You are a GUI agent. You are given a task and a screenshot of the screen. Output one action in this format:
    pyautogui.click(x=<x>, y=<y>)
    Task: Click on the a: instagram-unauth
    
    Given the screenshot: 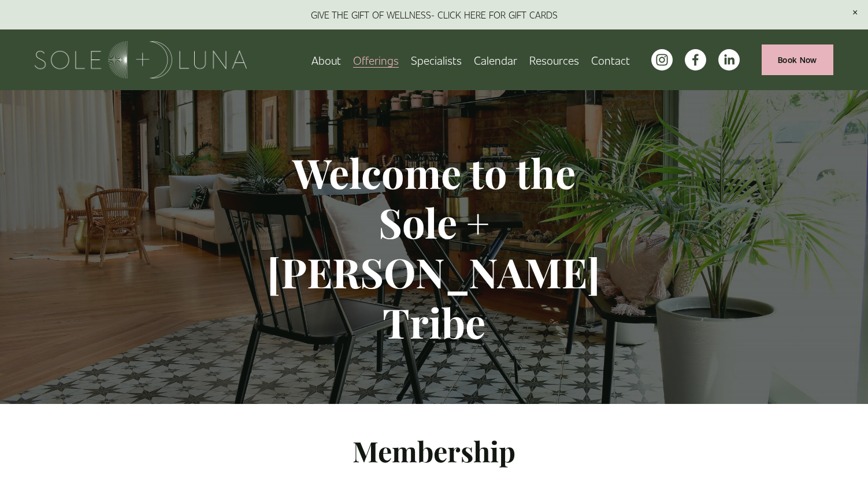 What is the action you would take?
    pyautogui.click(x=661, y=60)
    